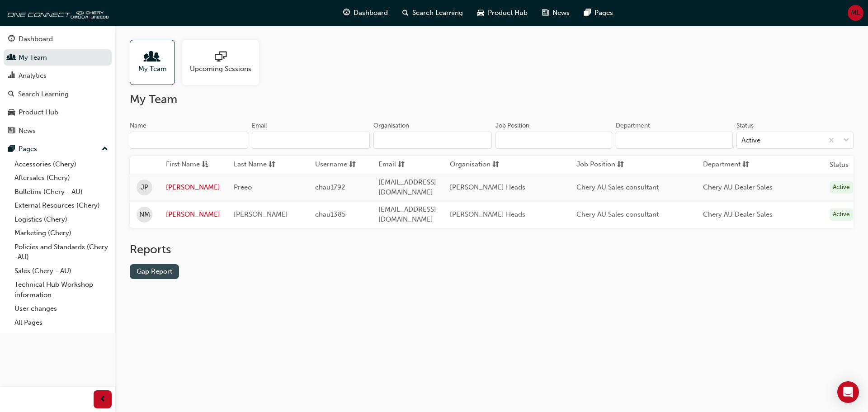  What do you see at coordinates (57, 149) in the screenshot?
I see `button: Pages` at bounding box center [57, 149].